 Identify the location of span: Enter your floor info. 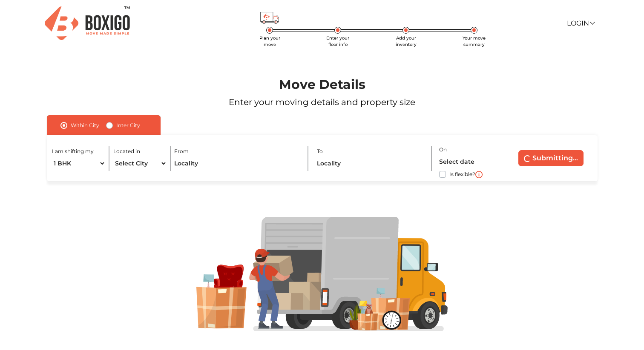
(338, 41).